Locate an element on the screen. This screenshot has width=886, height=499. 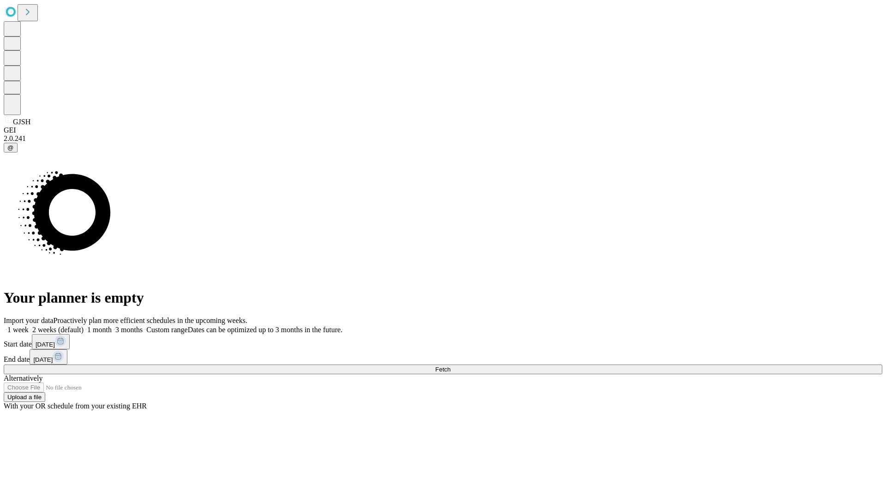
span: 1 month is located at coordinates (99, 329).